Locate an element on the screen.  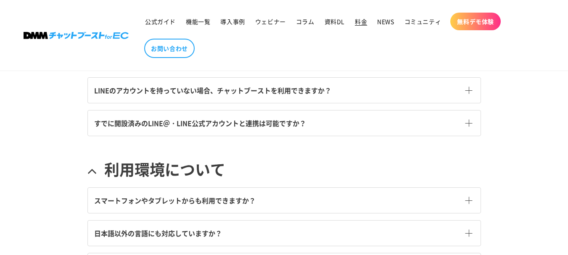
span: LINEのアカウントを持っていない場合、チャットブーストを利用できますか？ is located at coordinates (213, 90).